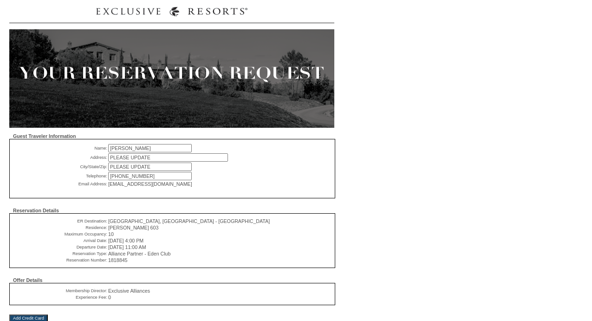  What do you see at coordinates (61, 167) in the screenshot?
I see `td: City/State/Zip:` at bounding box center [61, 167].